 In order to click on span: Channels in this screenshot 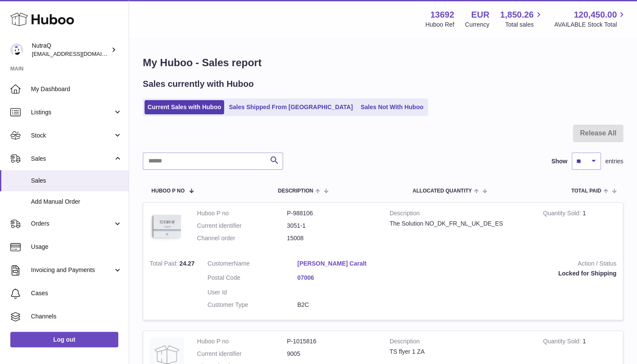, I will do `click(76, 317)`.